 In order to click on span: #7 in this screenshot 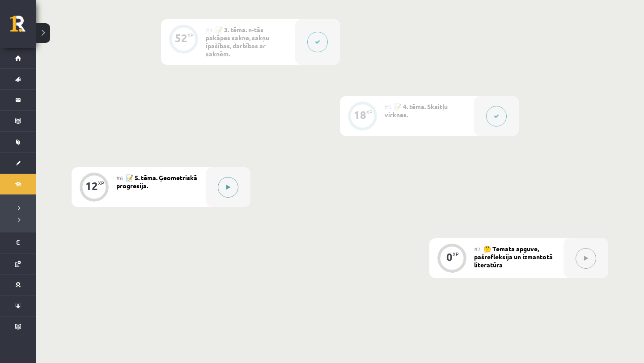, I will do `click(477, 249)`.